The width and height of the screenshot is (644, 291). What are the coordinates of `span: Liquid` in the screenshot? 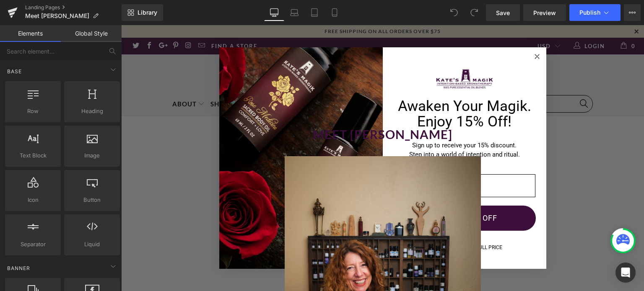 It's located at (92, 244).